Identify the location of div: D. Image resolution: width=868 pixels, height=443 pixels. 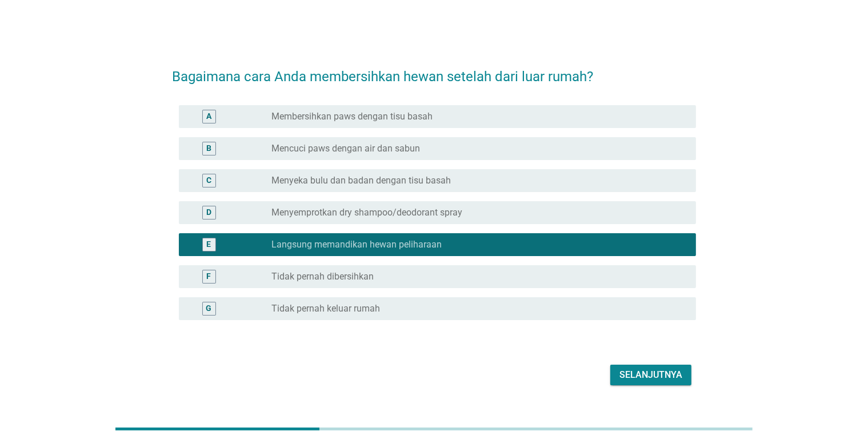
(209, 212).